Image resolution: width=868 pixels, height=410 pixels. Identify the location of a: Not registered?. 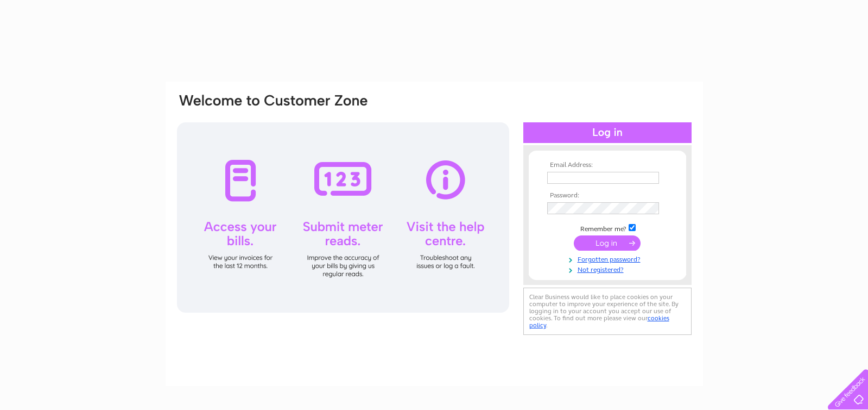
(609, 268).